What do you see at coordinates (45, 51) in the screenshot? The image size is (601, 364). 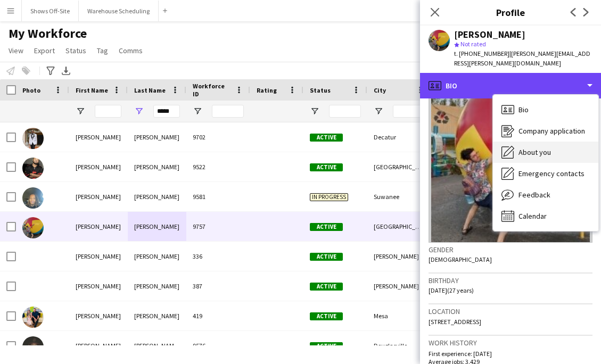 I see `a: Export` at bounding box center [45, 51].